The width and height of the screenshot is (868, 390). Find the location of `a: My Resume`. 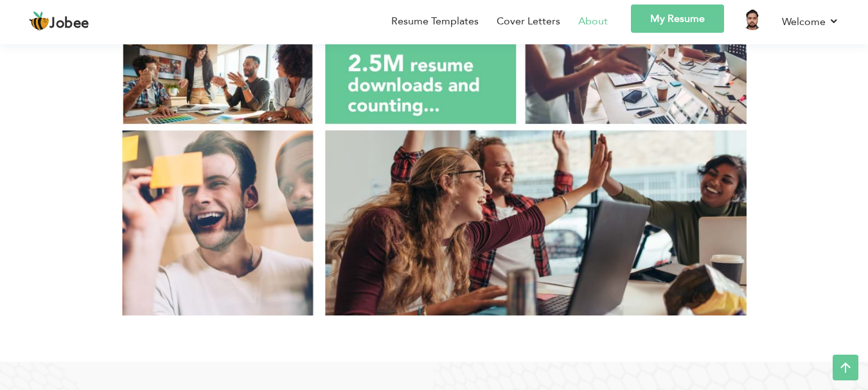

a: My Resume is located at coordinates (677, 19).